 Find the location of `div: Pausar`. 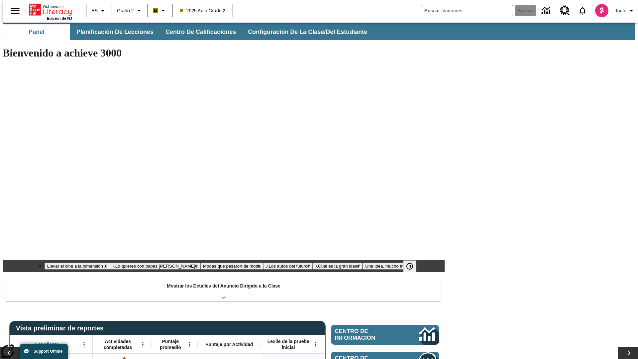

div: Pausar is located at coordinates (413, 266).